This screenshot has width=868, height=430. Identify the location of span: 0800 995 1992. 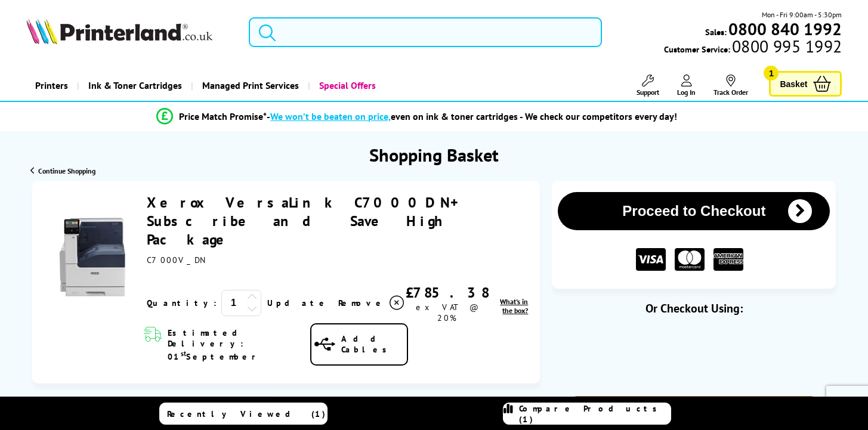
(786, 46).